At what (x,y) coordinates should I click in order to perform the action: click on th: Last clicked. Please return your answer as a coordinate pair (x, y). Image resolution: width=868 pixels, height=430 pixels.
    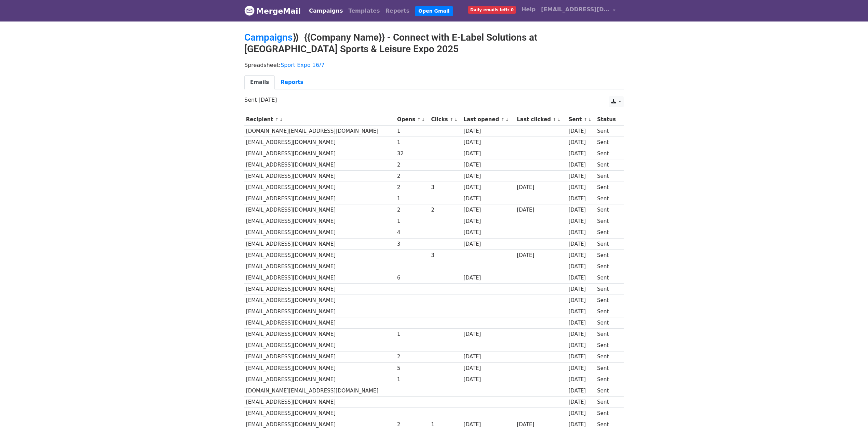
    Looking at the image, I should click on (541, 120).